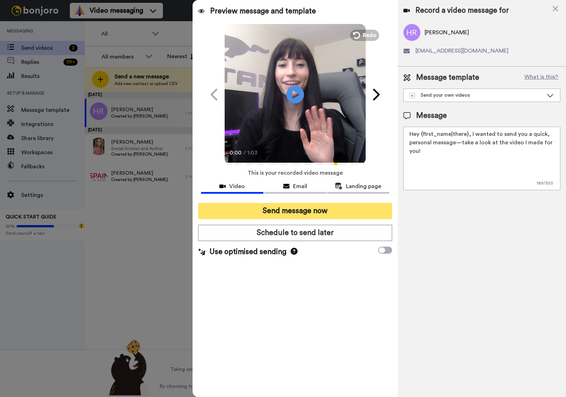 The width and height of the screenshot is (566, 397). Describe the element at coordinates (481, 158) in the screenshot. I see `textarea: Hey {first_name|there}, I wanted to send you a quick, personal message—take a look at the video I...` at that location.